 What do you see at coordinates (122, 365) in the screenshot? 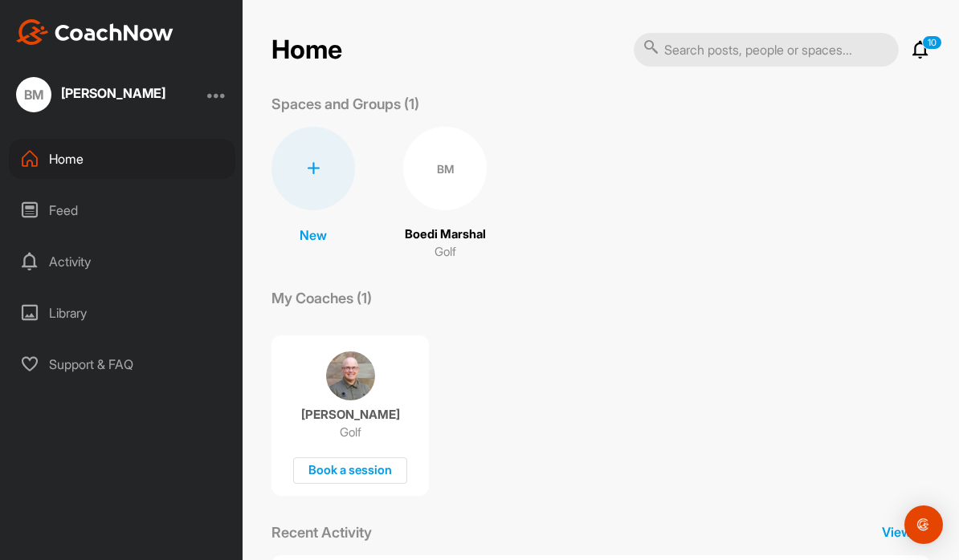
I see `div: Support & FAQ` at bounding box center [122, 365].